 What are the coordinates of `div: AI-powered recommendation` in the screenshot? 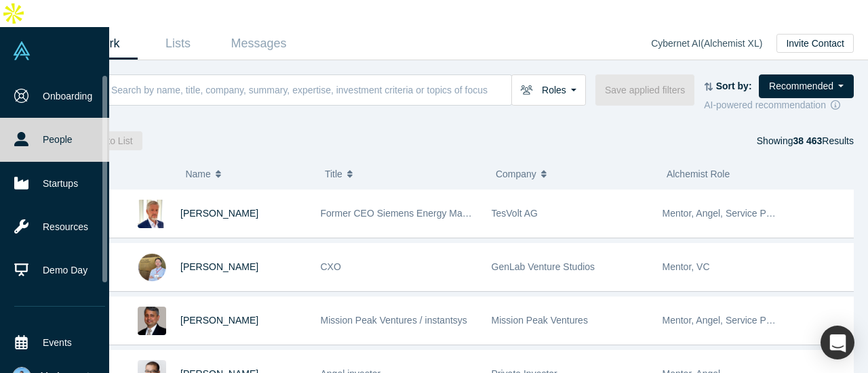 It's located at (779, 105).